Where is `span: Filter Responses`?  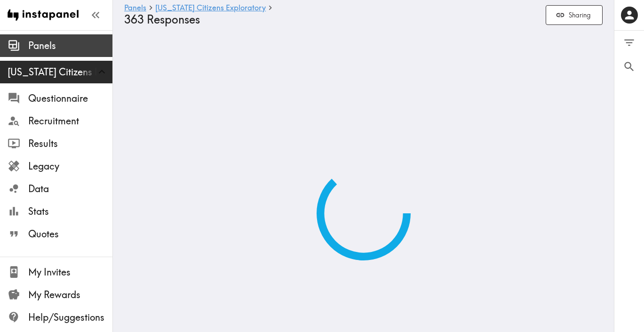 span: Filter Responses is located at coordinates (629, 42).